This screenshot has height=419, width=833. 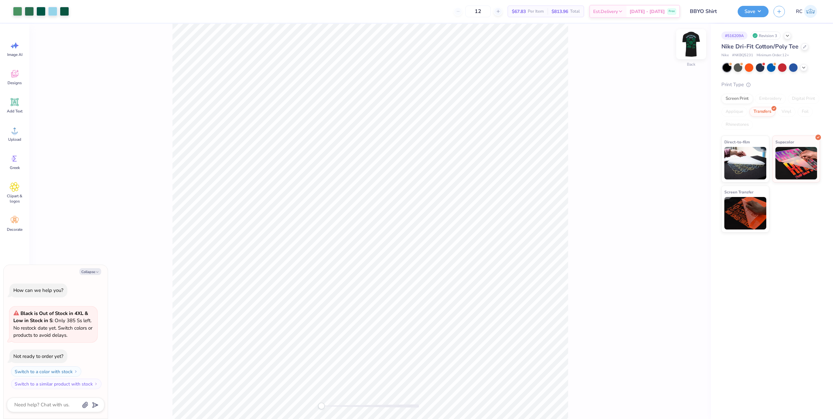 I want to click on span: Add Text, so click(x=15, y=111).